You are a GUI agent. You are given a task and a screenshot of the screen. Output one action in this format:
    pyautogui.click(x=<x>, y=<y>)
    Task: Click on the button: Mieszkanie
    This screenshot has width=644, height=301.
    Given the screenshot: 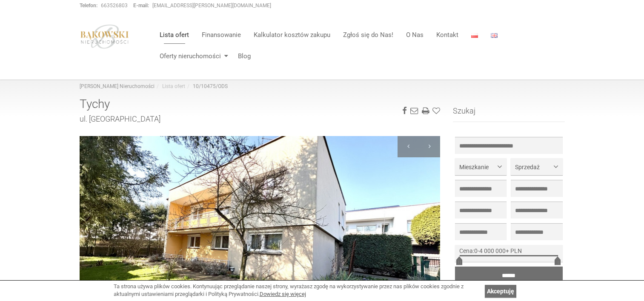 What is the action you would take?
    pyautogui.click(x=480, y=166)
    